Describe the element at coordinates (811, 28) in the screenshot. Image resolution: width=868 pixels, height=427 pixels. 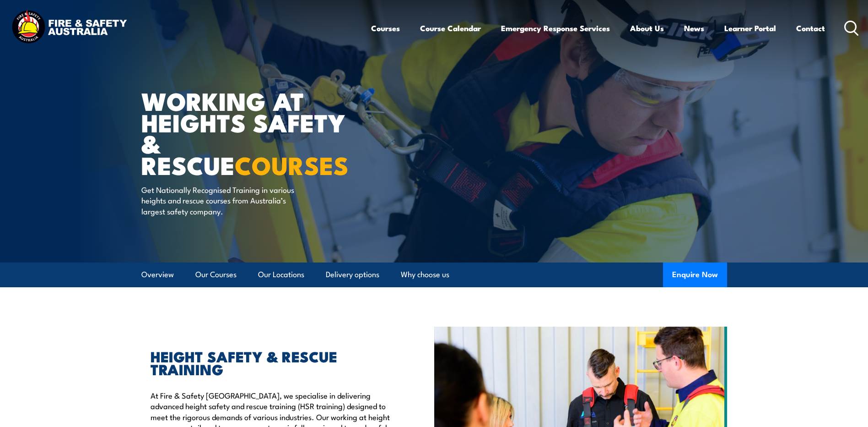
I see `a: Contact` at that location.